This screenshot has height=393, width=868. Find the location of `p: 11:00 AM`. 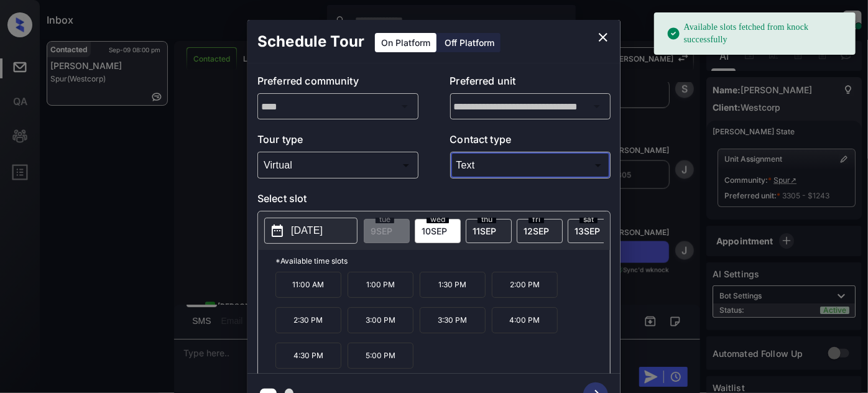

p: 11:00 AM is located at coordinates (308, 285).